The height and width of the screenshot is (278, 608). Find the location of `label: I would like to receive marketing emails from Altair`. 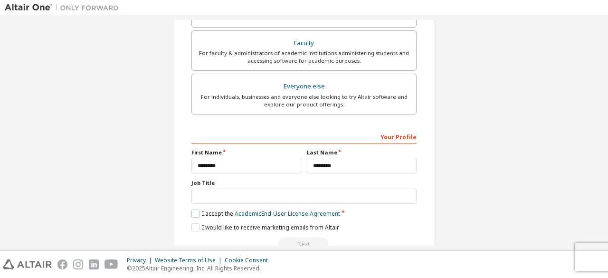

label: I would like to receive marketing emails from Altair is located at coordinates (265, 227).